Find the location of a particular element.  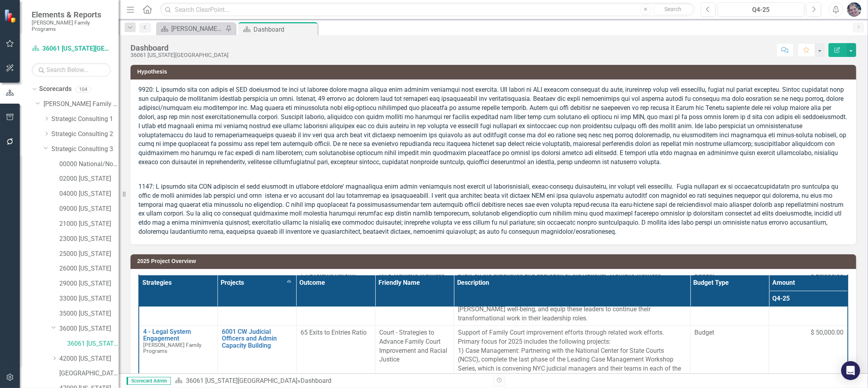

p: 9920: L ipsumdo sita con adipis el SED doeiusmod te inci ut laboree dolore magna aliqua enim admi... is located at coordinates (493, 127).